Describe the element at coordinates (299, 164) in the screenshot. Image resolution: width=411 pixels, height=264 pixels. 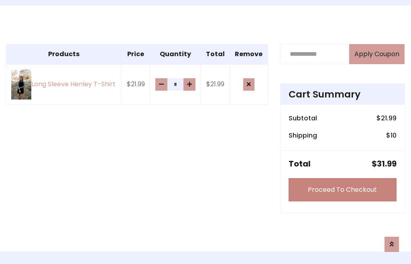
I see `h5: Total` at that location.